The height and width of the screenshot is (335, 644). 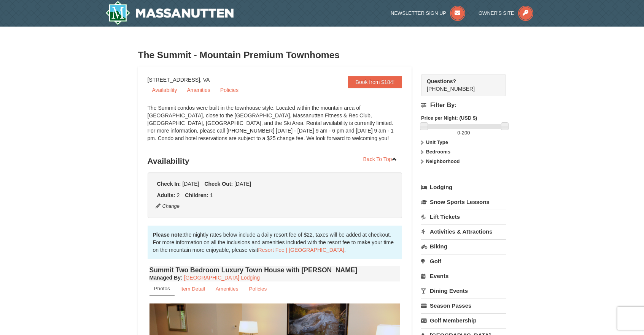 I want to click on a: Book from $184!, so click(x=375, y=82).